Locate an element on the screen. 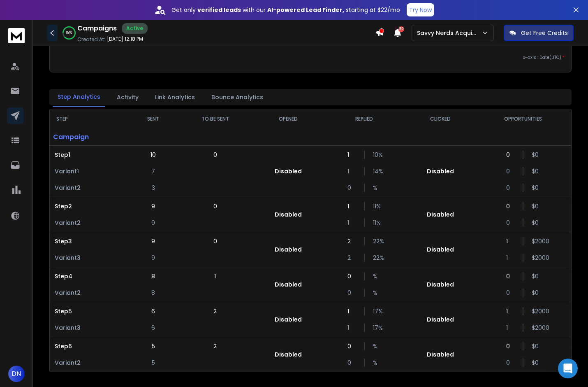 The image size is (588, 387). span: DN is located at coordinates (17, 374).